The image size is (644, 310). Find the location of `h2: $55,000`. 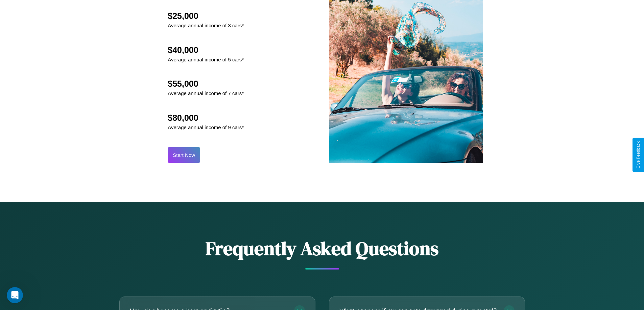

h2: $55,000 is located at coordinates (206, 84).